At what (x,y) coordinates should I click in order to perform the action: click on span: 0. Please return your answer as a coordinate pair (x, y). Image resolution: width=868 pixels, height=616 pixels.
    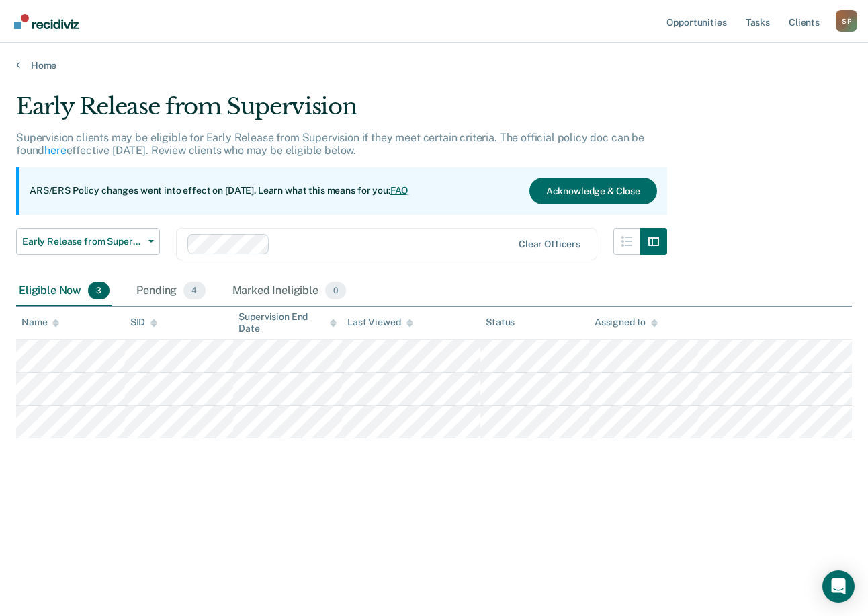
    Looking at the image, I should click on (335, 290).